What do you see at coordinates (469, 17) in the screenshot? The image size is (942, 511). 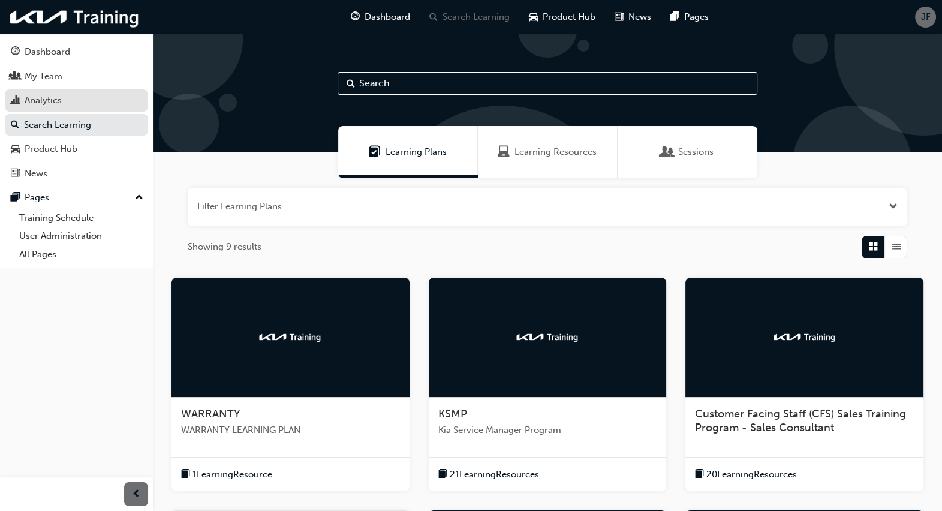 I see `a: search-iconSearch Learning` at bounding box center [469, 17].